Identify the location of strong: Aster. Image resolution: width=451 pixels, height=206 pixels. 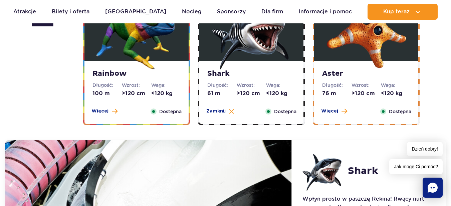
(366, 74).